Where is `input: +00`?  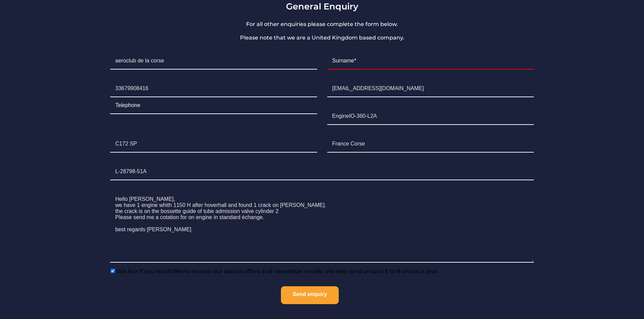
input: +00 is located at coordinates (213, 89).